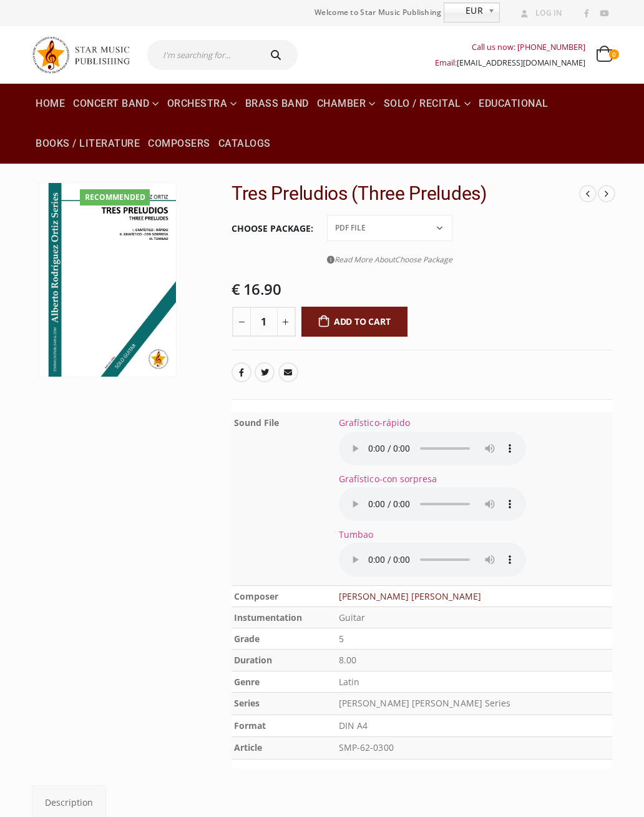 Image resolution: width=644 pixels, height=817 pixels. I want to click on p: Grafístico-rápido, so click(474, 423).